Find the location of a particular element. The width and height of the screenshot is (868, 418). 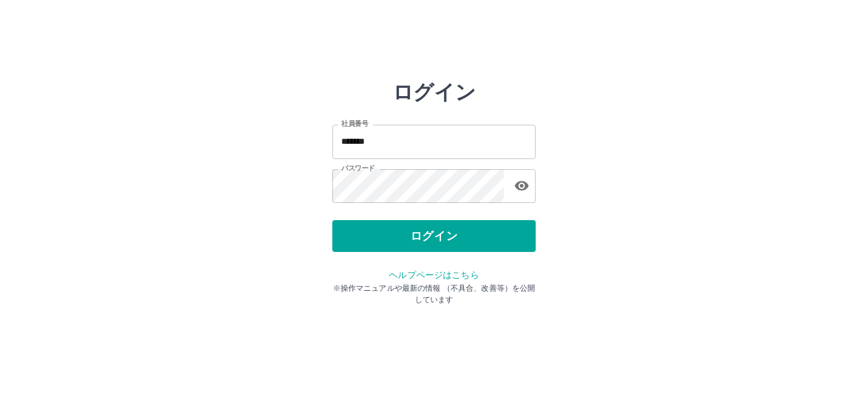

h2: ログイン is located at coordinates (434, 92).